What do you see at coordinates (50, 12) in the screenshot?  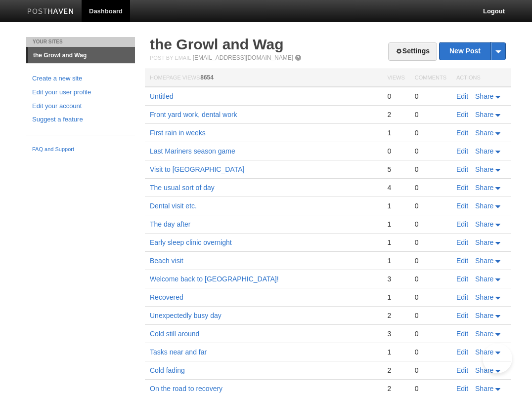 I see `img: Posthaven-bar` at bounding box center [50, 12].